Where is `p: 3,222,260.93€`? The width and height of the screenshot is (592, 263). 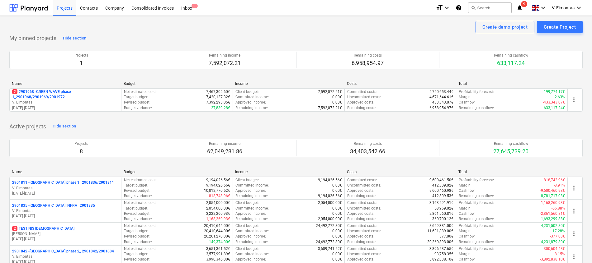
p: 3,222,260.93€ is located at coordinates (218, 214).